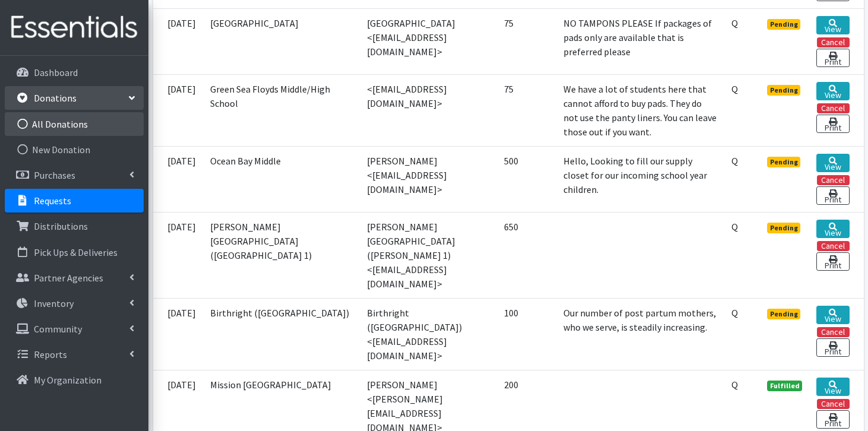 The width and height of the screenshot is (868, 431). I want to click on p: Inventory, so click(54, 304).